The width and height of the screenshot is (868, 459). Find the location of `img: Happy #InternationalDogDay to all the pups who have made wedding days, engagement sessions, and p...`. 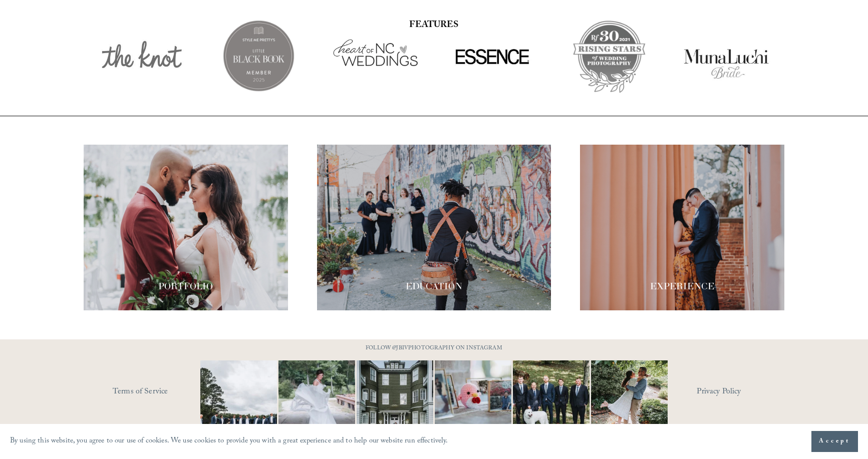

img: Happy #InternationalDogDay to all the pups who have made wedding days, engagement sessions, and p... is located at coordinates (552, 398).